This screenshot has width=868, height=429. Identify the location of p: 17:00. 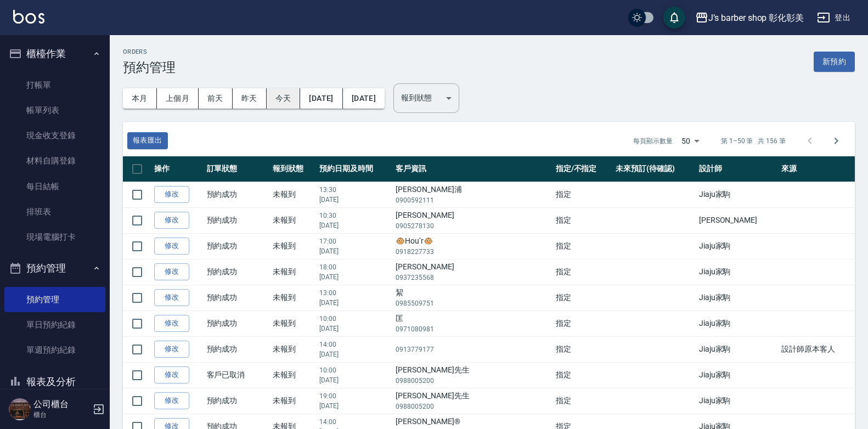
(354, 241).